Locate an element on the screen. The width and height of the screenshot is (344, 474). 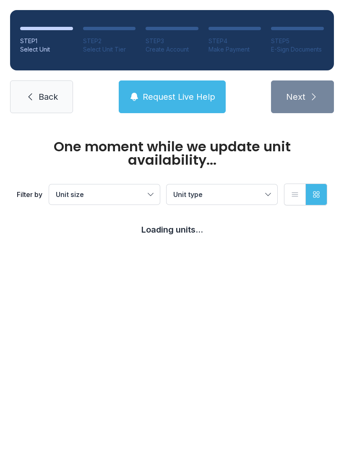
div: STEP 3 is located at coordinates (172, 41).